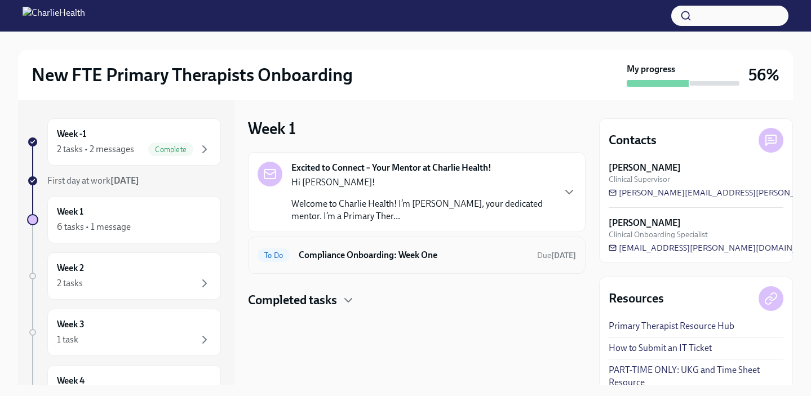 This screenshot has width=811, height=396. Describe the element at coordinates (273, 255) in the screenshot. I see `span: To Do` at that location.